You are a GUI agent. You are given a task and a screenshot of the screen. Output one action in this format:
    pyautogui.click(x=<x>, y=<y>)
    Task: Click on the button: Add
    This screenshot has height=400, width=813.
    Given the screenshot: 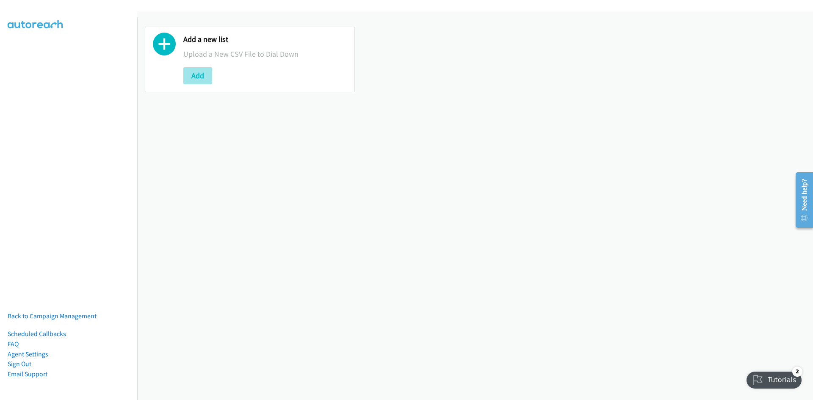 What is the action you would take?
    pyautogui.click(x=198, y=76)
    